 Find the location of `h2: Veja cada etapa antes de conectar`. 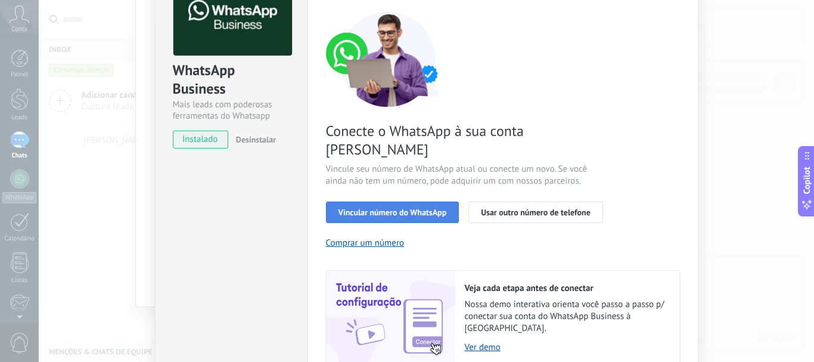

h2: Veja cada etapa antes de conectar is located at coordinates (566, 288).